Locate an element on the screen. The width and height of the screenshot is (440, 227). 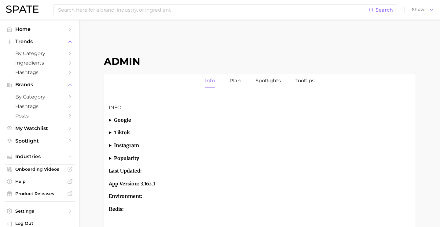
a: Help is located at coordinates (40, 181).